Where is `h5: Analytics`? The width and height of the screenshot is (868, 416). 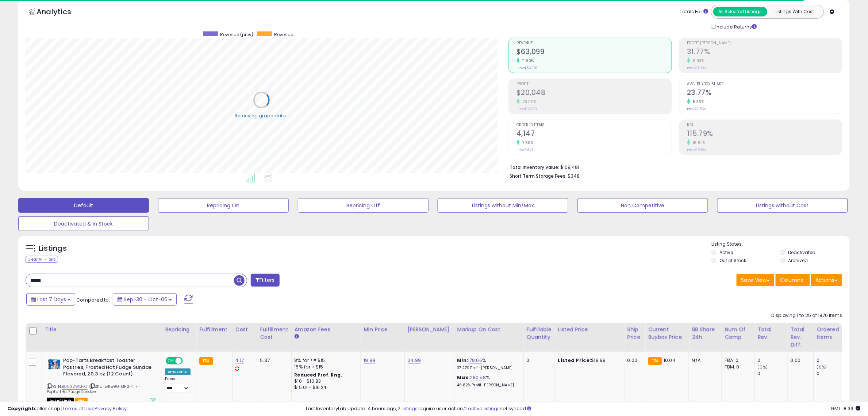 h5: Analytics is located at coordinates (61, 13).